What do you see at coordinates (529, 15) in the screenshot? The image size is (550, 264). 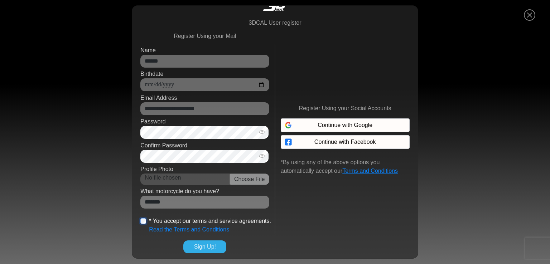 I see `button: Close` at bounding box center [529, 15].